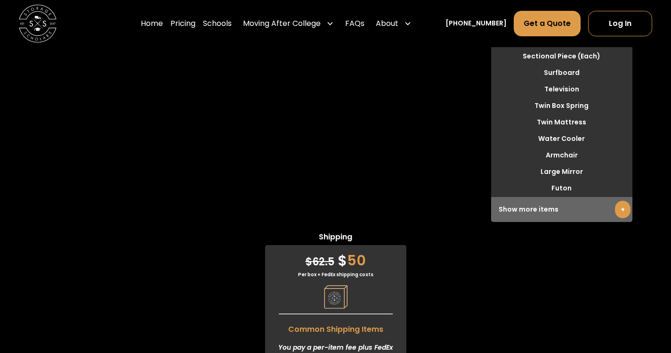  What do you see at coordinates (336, 258) in the screenshot?
I see `div: 50` at bounding box center [336, 258].